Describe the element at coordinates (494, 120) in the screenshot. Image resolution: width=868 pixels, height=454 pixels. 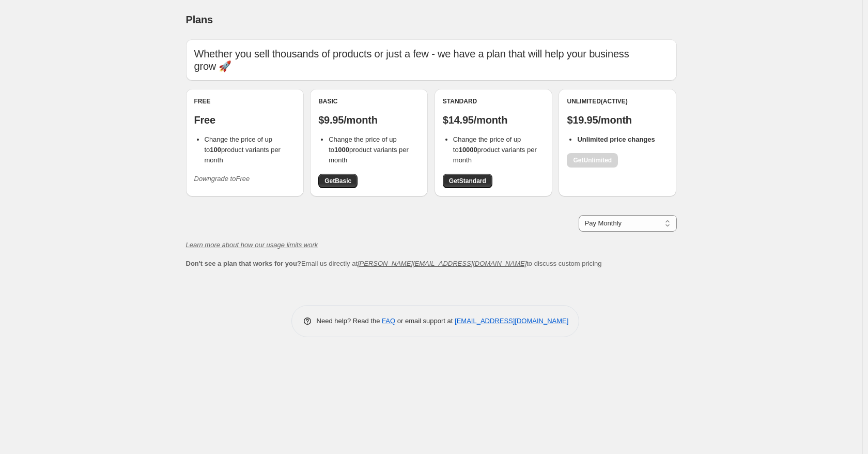
I see `p: $14.95/month` at that location.